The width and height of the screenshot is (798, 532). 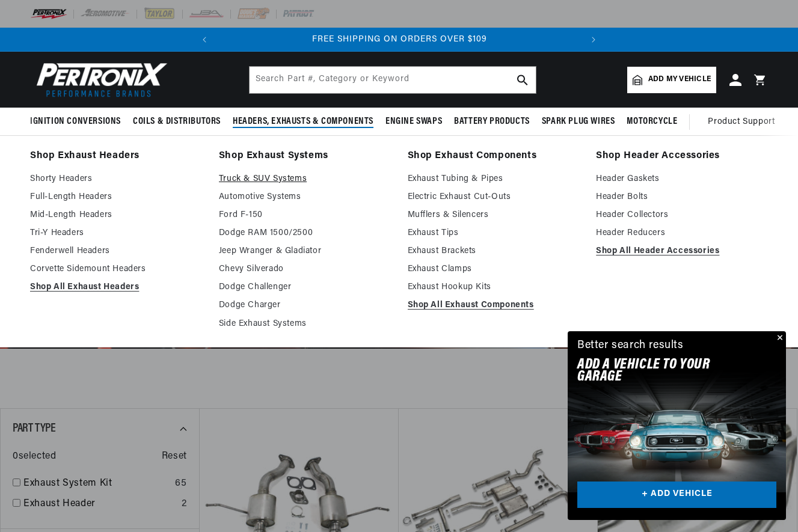 What do you see at coordinates (99, 79) in the screenshot?
I see `img: Pertronix` at bounding box center [99, 79].